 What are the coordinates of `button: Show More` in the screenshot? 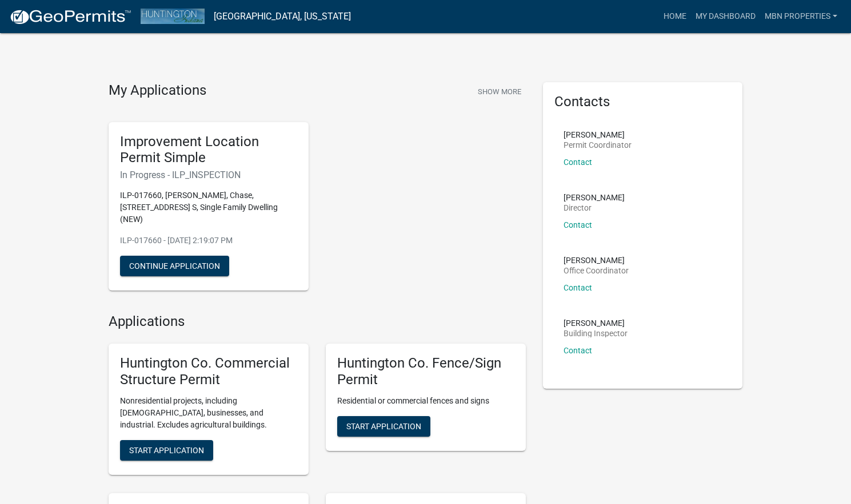 It's located at (500, 91).